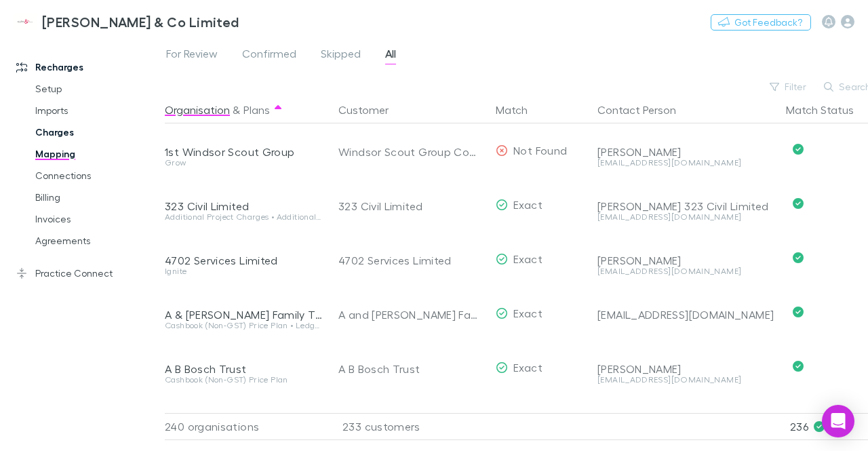 This screenshot has width=868, height=451. What do you see at coordinates (244, 271) in the screenshot?
I see `div: Ignite` at bounding box center [244, 271].